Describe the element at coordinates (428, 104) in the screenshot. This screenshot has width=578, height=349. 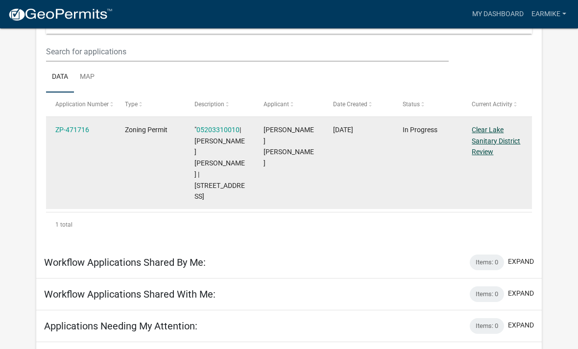
I see `datatable-header-cell: Status` at that location.